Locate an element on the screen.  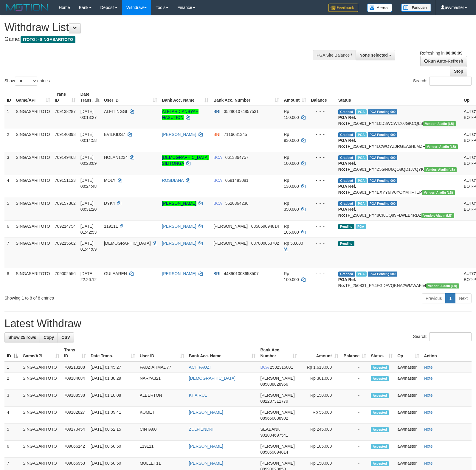
td: ALBERTON is located at coordinates (162, 398).